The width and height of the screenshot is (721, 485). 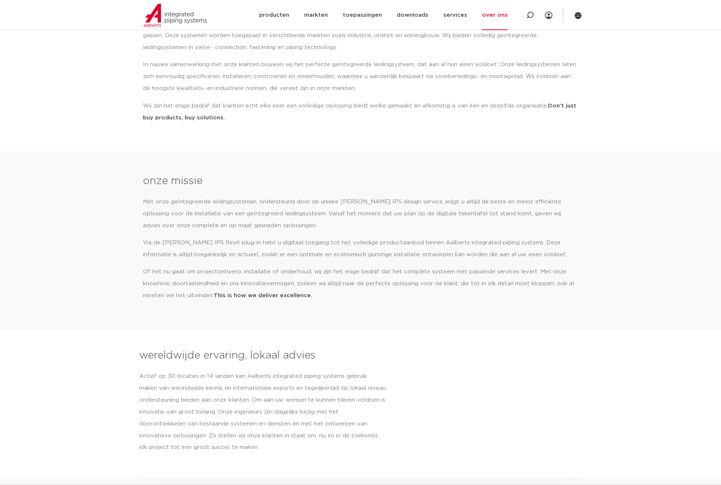 I want to click on p: Aalberts integrated piping systems ontwikkelt de meest geavanceerde geïntegreerde leidingsystemen..., so click(x=361, y=36).